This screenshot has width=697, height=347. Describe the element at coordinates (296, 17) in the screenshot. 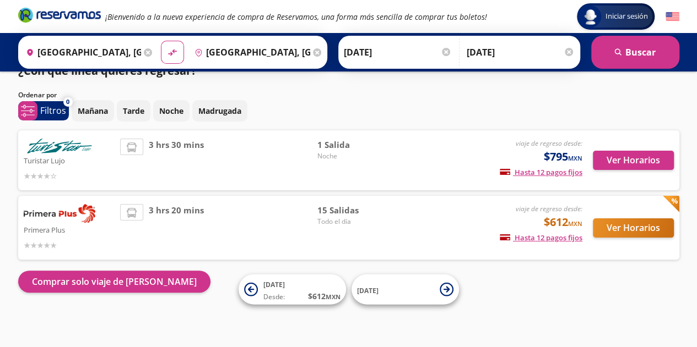

I see `em: ¡Bienvenido a la nueva experiencia de compra de Reservamos, una forma más sencilla de comprar tus...` at that location.